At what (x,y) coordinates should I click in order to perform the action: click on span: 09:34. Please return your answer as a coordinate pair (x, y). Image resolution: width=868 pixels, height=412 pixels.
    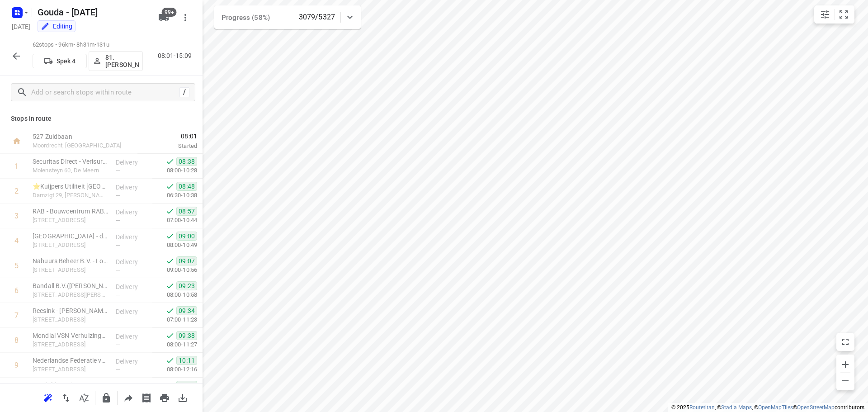
    Looking at the image, I should click on (187, 311).